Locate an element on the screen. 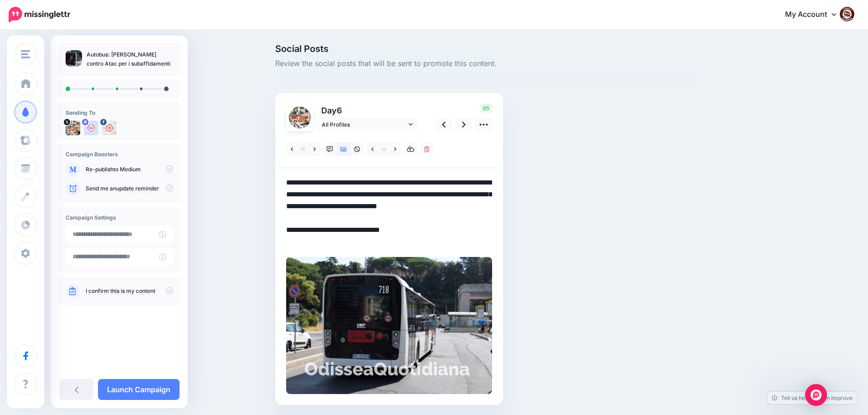 This screenshot has height=415, width=868. a: I confirm this is my content is located at coordinates (120, 291).